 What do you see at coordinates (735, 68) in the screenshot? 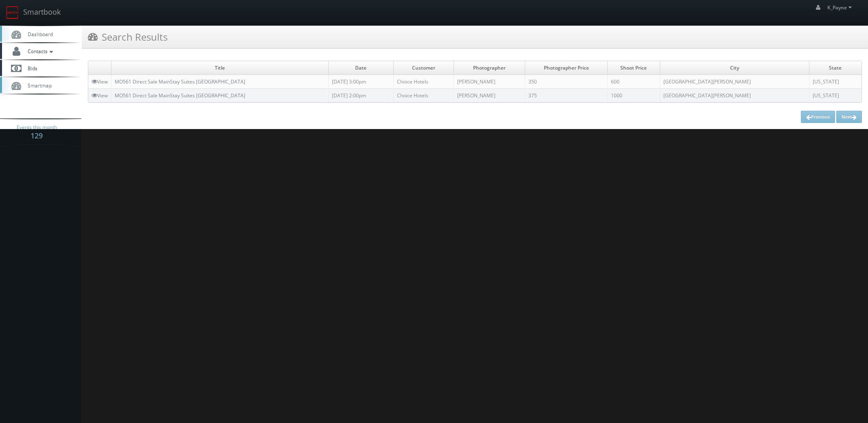
I see `td: City` at bounding box center [735, 68].